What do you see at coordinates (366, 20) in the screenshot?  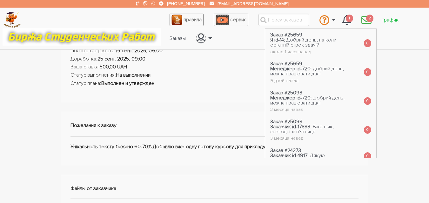 I see `li: 2` at bounding box center [366, 20].